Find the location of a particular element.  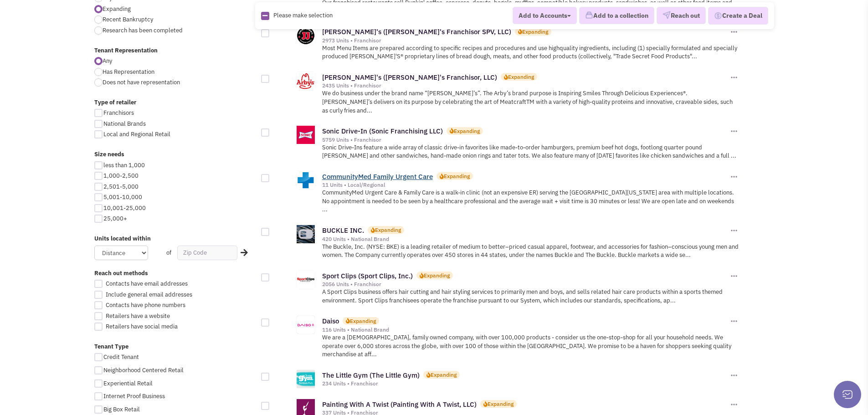

span: 10,001-25,000 is located at coordinates (124, 208).